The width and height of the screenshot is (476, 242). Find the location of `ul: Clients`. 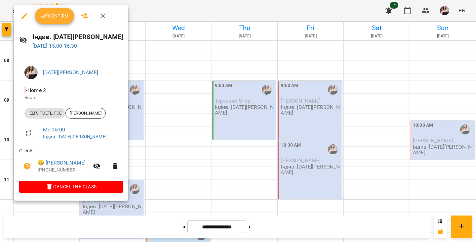

ul: Clients is located at coordinates (71, 164).